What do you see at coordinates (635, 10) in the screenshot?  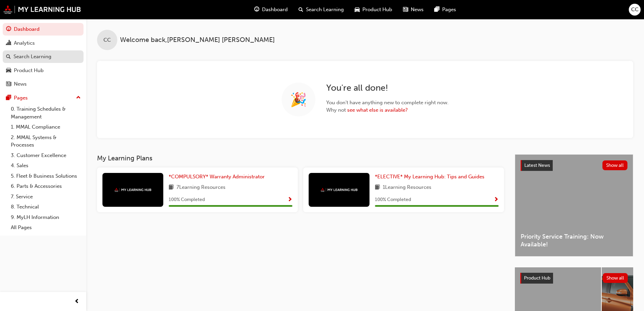 I see `button: CC` at bounding box center [635, 10].